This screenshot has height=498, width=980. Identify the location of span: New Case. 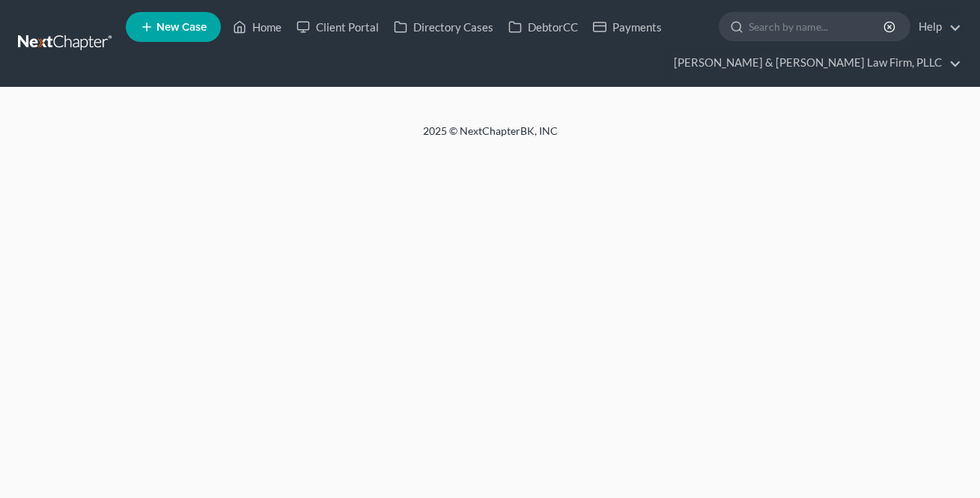
(181, 27).